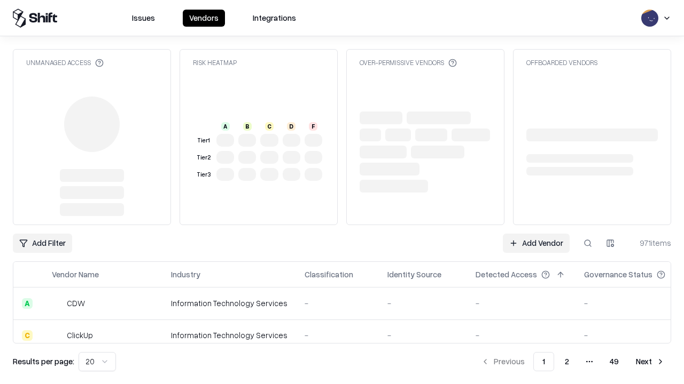 Image resolution: width=684 pixels, height=384 pixels. What do you see at coordinates (76, 303) in the screenshot?
I see `div: CDW` at bounding box center [76, 303].